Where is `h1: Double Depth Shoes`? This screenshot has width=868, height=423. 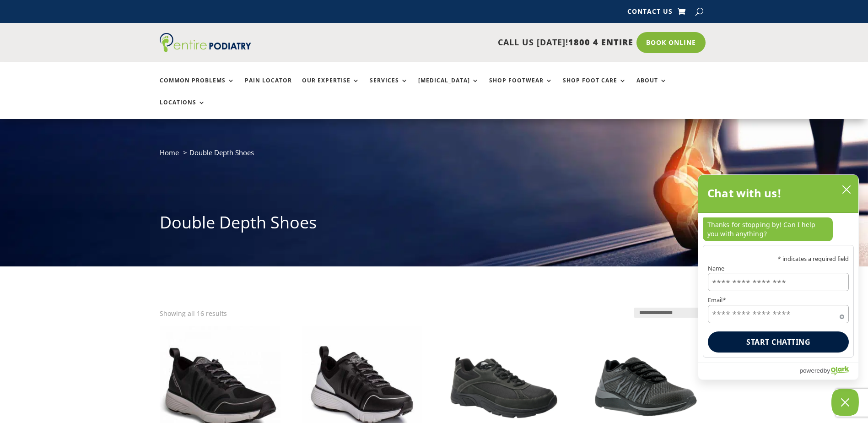 h1: Double Depth Shoes is located at coordinates (434, 225).